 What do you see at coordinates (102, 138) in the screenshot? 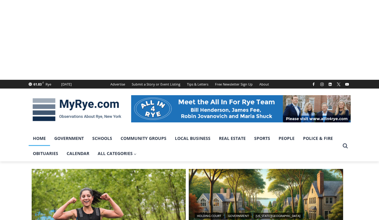
I see `a: Schools` at bounding box center [102, 138].